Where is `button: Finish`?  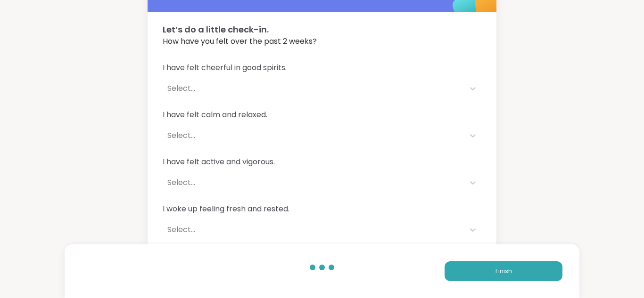
button: Finish is located at coordinates (504, 271).